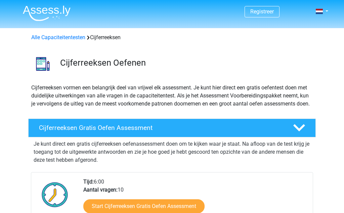  Describe the element at coordinates (172, 152) in the screenshot. I see `p: Je kunt direct een gratis cijferreeksen oefenassessment doen om te kijken waar je staat. Na afloo...` at that location.